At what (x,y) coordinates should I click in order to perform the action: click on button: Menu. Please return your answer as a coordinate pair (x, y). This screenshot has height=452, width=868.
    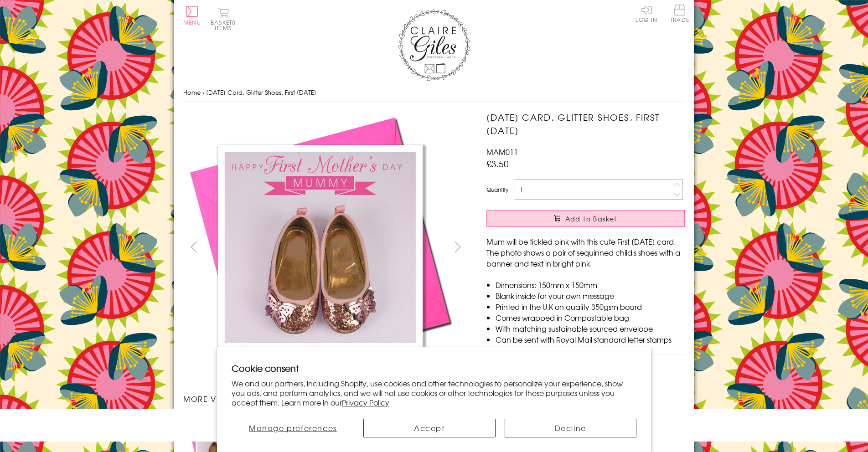
    Looking at the image, I should click on (192, 16).